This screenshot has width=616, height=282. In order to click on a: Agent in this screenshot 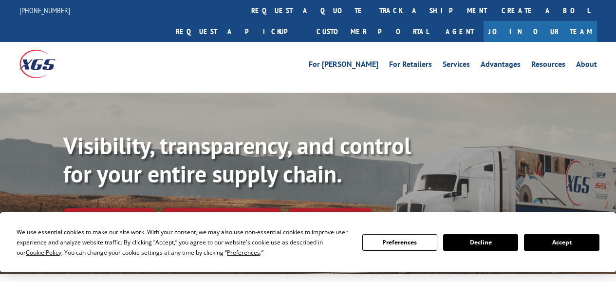, I will do `click(460, 31)`.